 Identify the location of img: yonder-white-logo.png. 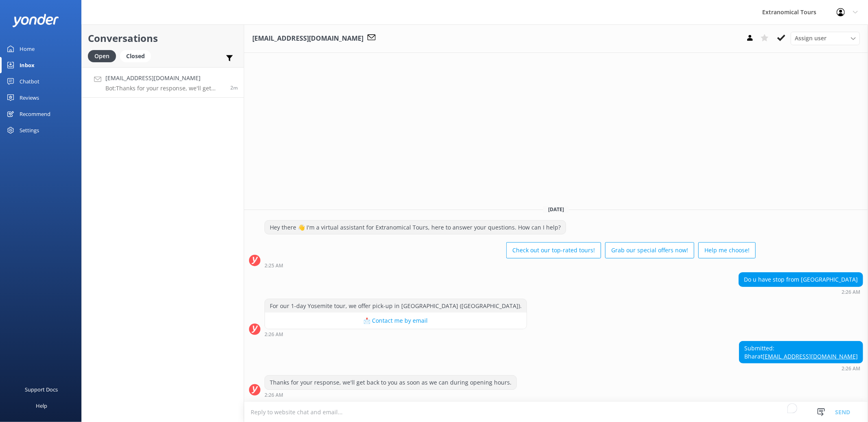
(35, 20).